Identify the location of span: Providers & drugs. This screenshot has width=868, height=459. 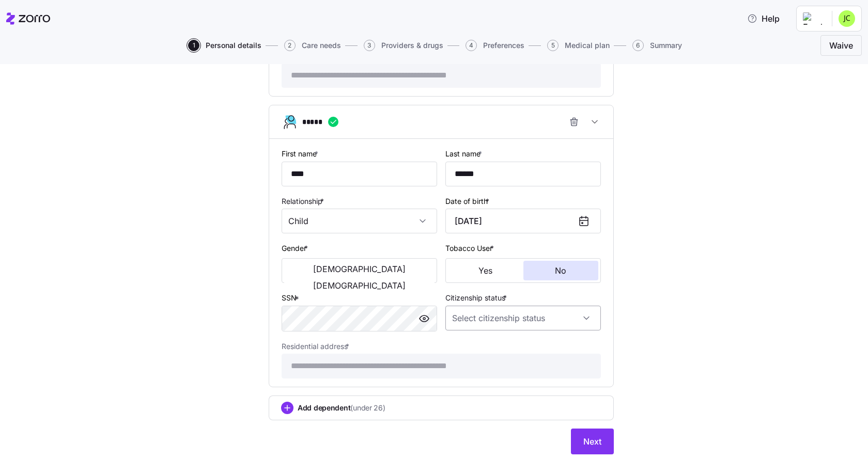
(412, 46).